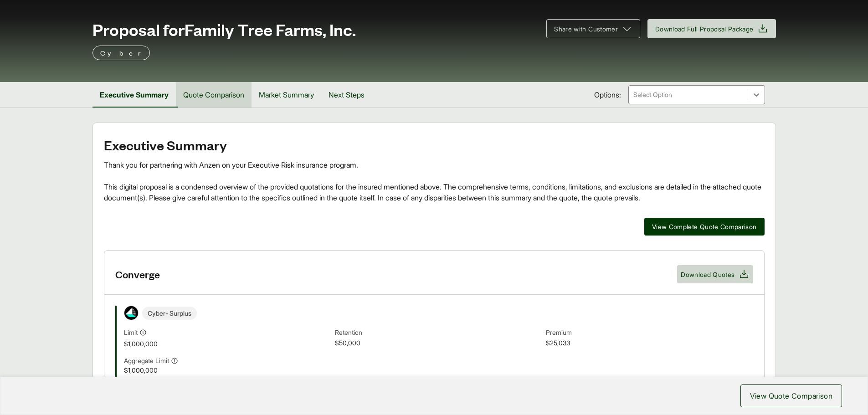 This screenshot has height=415, width=868. Describe the element at coordinates (434, 181) in the screenshot. I see `div: Thank you for partnering with Anzen on your Executive Risk insurance program. This digital propos...` at that location.